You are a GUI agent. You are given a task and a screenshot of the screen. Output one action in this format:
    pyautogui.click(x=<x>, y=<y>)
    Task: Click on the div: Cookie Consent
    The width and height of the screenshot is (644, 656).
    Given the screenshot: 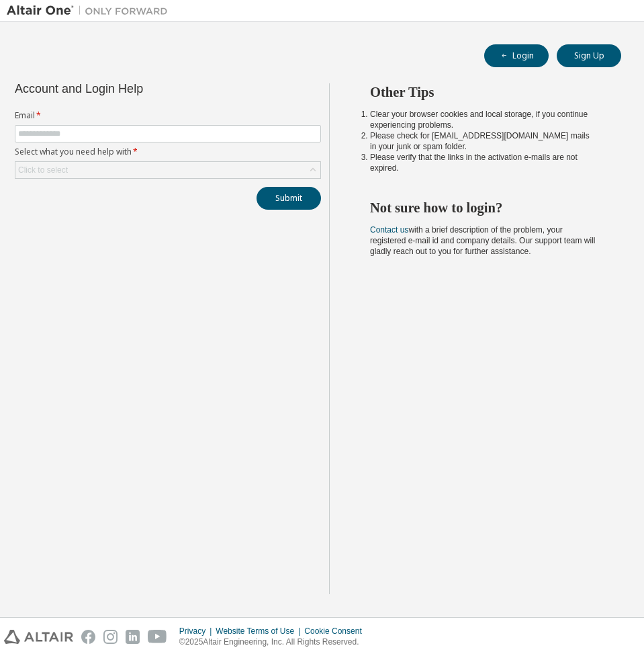 What is the action you would take?
    pyautogui.click(x=337, y=631)
    